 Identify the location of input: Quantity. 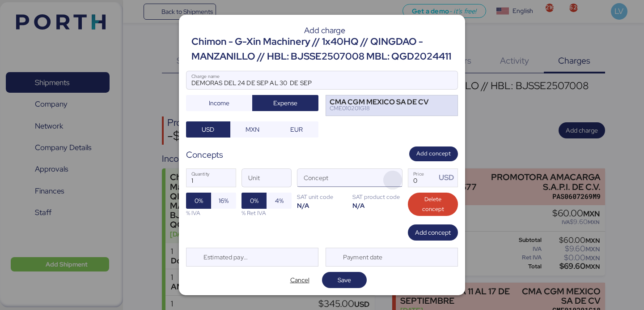
(211, 178).